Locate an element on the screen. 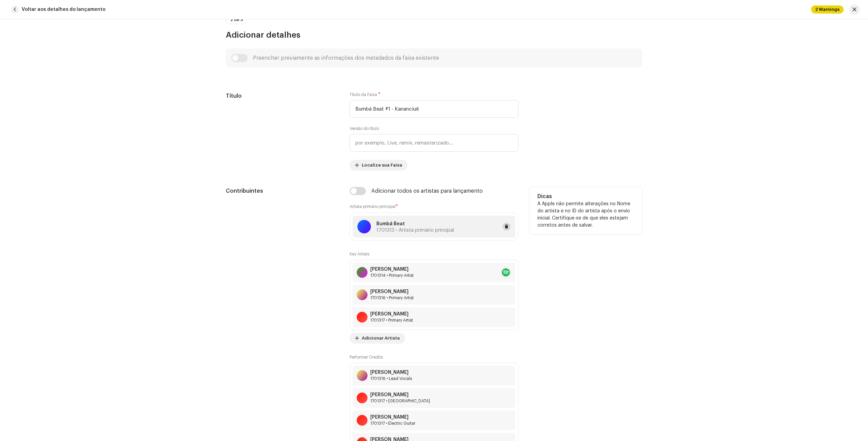 This screenshot has width=868, height=441. label: Versão do título is located at coordinates (364, 128).